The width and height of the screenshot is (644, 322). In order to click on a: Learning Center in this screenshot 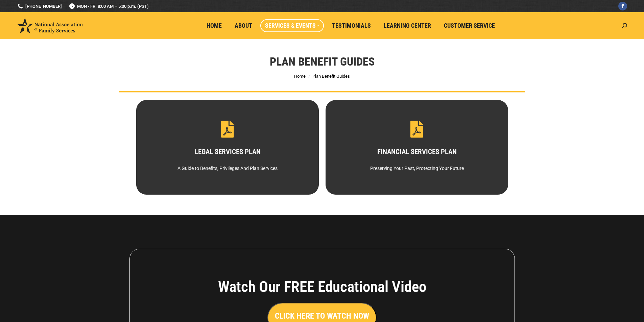, I will do `click(407, 26)`.